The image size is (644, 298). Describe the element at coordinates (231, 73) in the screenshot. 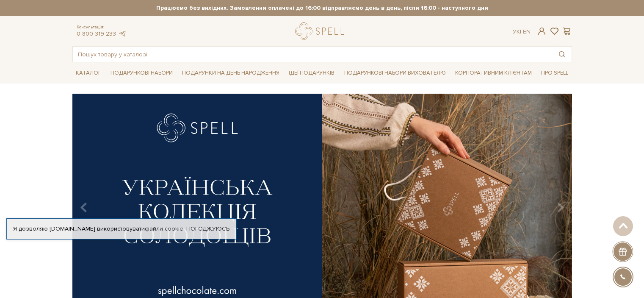

I see `a: Подарунки на День народження` at that location.